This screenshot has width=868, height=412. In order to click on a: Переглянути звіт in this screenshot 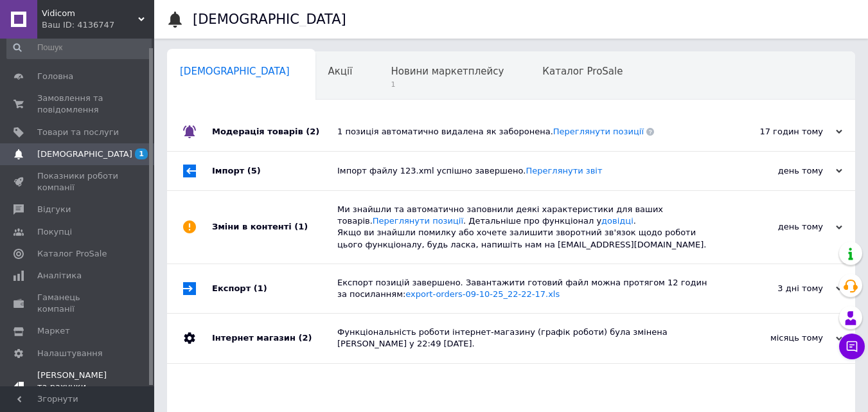, I will do `click(564, 171)`.